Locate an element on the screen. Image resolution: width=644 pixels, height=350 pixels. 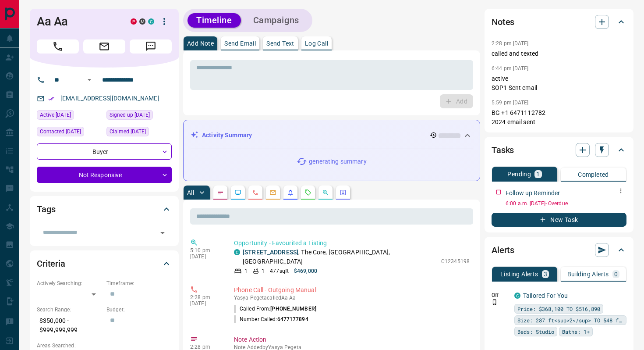
div: Sat Jan 09 2021 is located at coordinates (139, 116).